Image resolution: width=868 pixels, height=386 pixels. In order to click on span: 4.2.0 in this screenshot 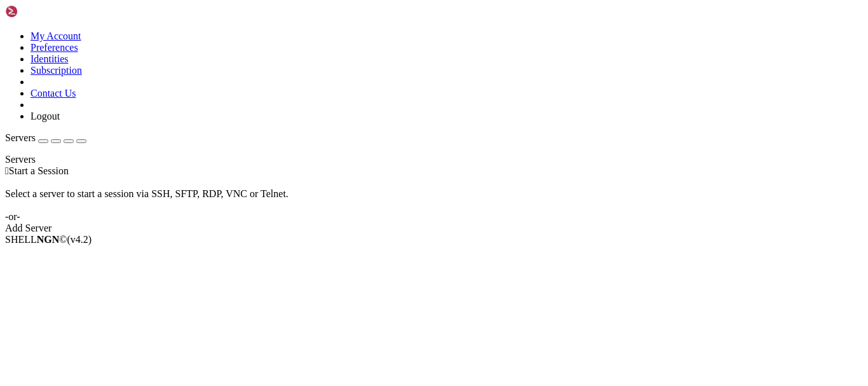, I will do `click(80, 239)`.